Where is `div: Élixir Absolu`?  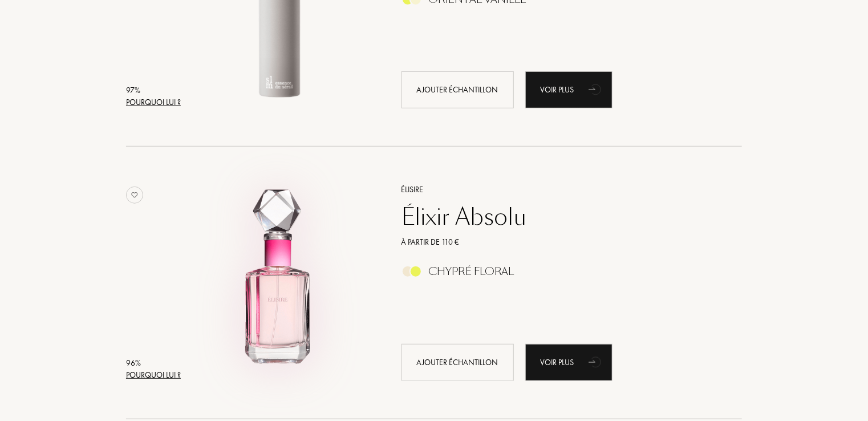
div: Élixir Absolu is located at coordinates (559, 217).